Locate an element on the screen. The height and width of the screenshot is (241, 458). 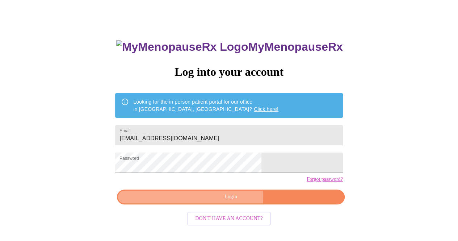
a: Don't have an account? is located at coordinates (229, 217).